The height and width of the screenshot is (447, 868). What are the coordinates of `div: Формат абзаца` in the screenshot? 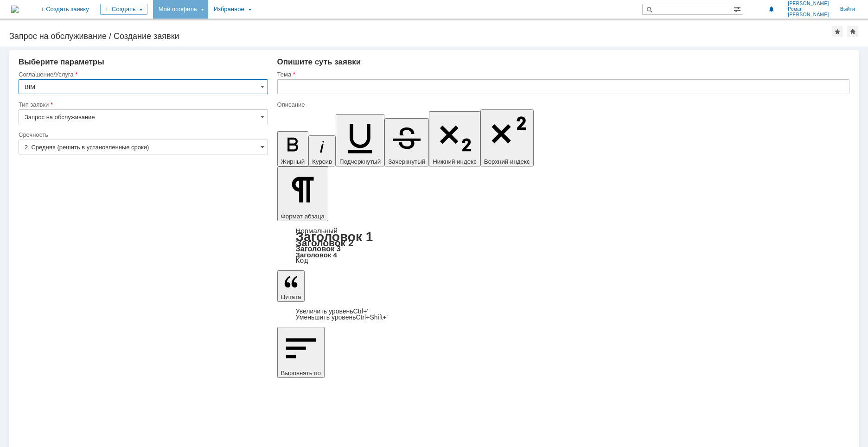 It's located at (563, 246).